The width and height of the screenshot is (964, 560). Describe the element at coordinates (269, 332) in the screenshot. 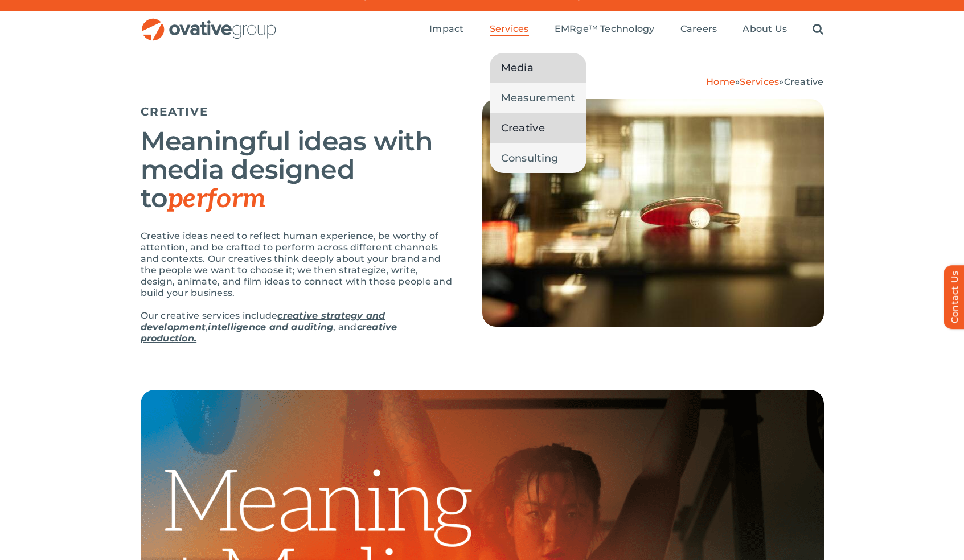

I see `a: creative production.` at that location.